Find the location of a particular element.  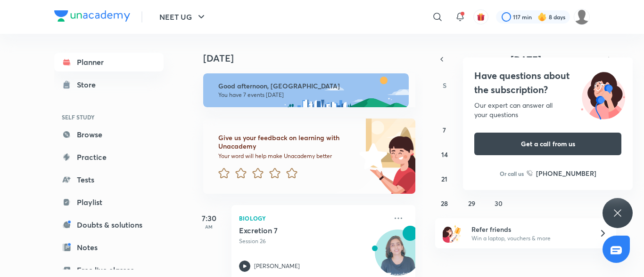

h6: Give us your feedback on learning with Unacademy is located at coordinates (287, 142).